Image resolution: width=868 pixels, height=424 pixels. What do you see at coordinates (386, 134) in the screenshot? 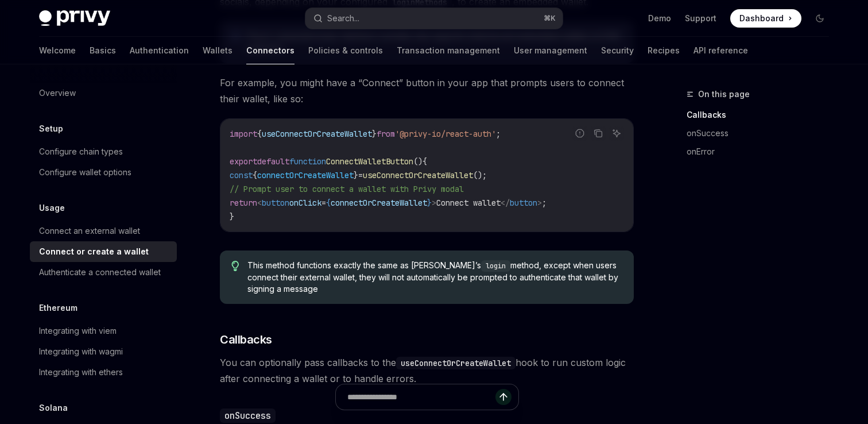
I see `span: from` at bounding box center [386, 134].